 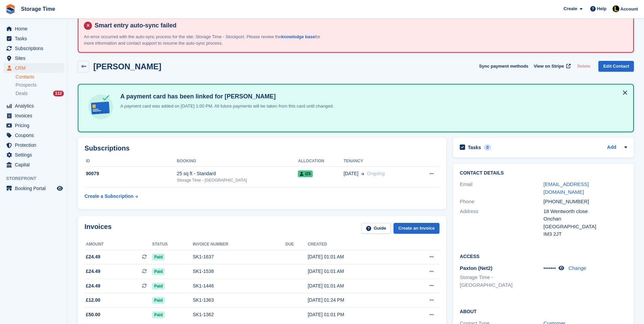 I want to click on a: Create a Subscription, so click(x=111, y=196).